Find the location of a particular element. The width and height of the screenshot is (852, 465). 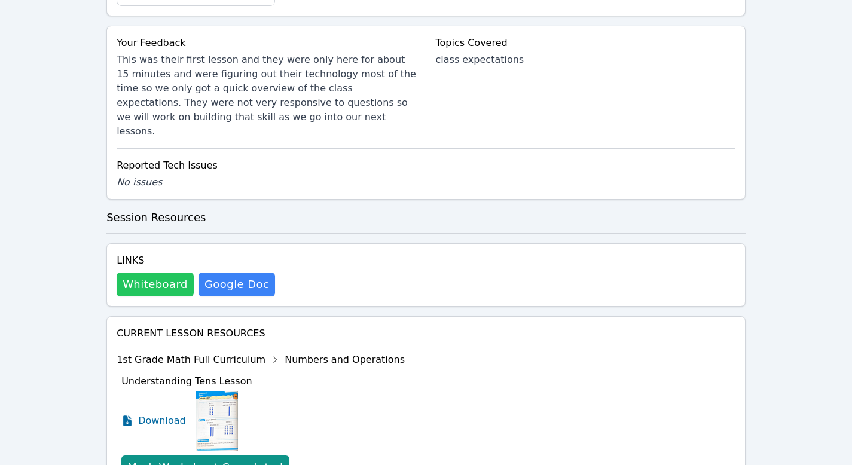

div: Your Feedback is located at coordinates (266, 43).